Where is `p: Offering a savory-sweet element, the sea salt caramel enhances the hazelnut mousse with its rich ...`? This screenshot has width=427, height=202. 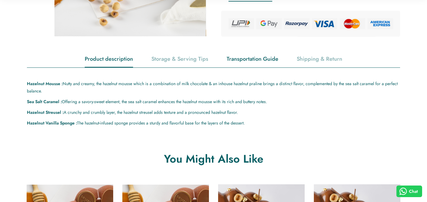 p: Offering a savory-sweet element, the sea salt caramel enhances the hazelnut mousse with its rich ... is located at coordinates (213, 102).